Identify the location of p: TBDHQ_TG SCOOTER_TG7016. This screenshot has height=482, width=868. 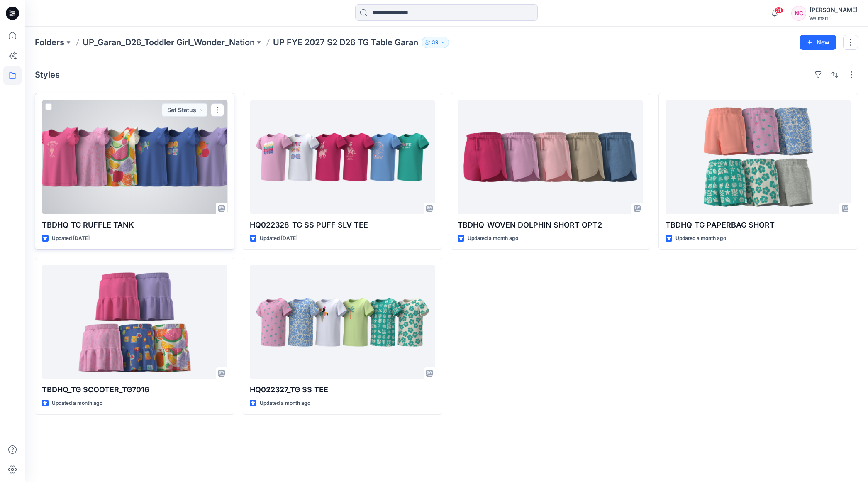
(134, 390).